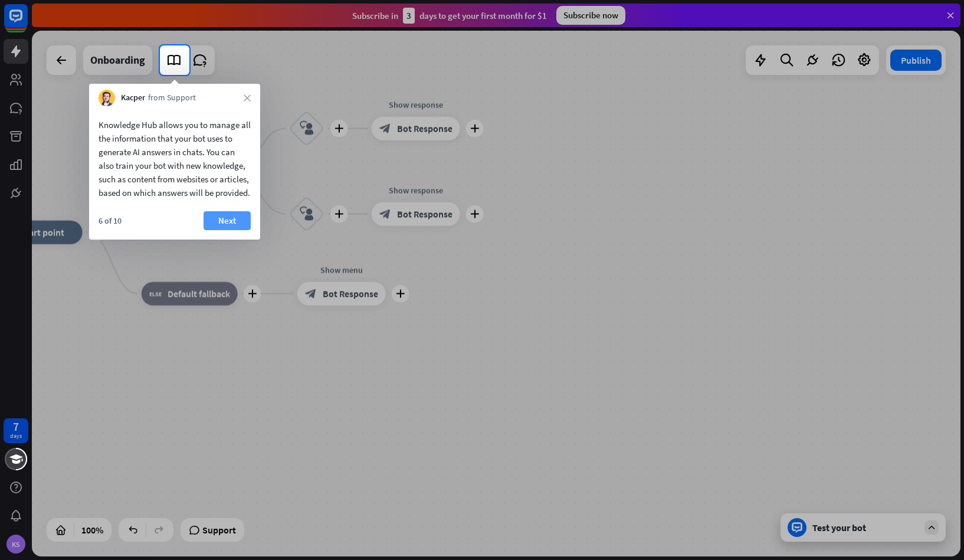 This screenshot has width=964, height=560. I want to click on div: Knowledge Hub allows you to manage all the information that your bot uses to generate AI answers ..., so click(175, 158).